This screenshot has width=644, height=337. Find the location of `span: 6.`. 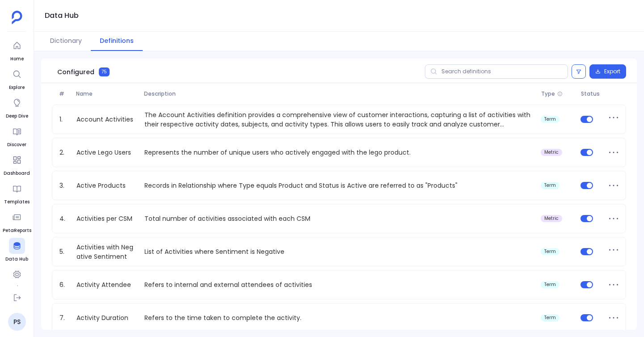

span: 6. is located at coordinates (64, 285).